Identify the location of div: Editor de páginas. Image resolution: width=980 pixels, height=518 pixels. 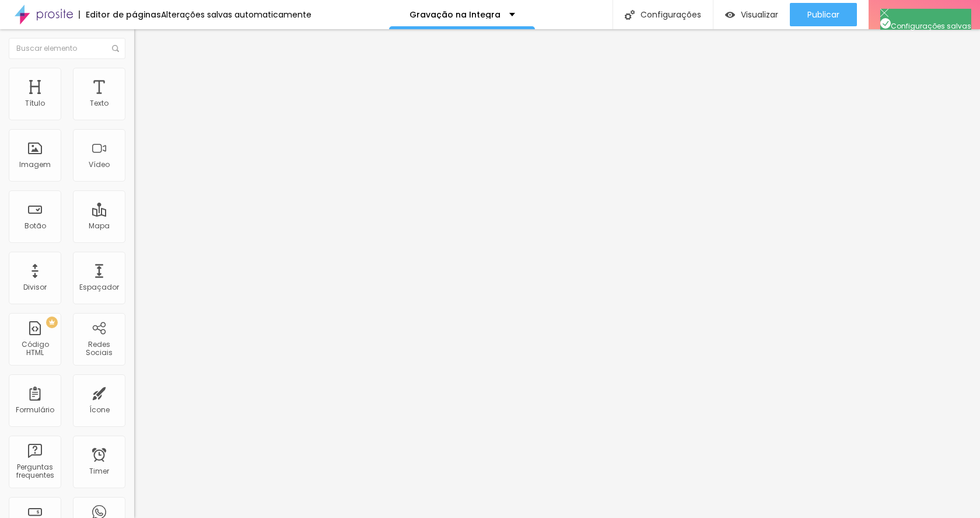
(119, 15).